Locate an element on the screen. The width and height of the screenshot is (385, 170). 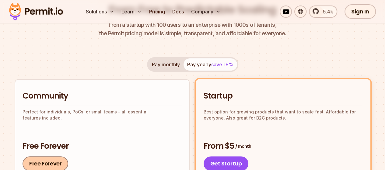
p: the Permit pricing model is simple, transparent, and affordable for everyone. is located at coordinates (193, 29).